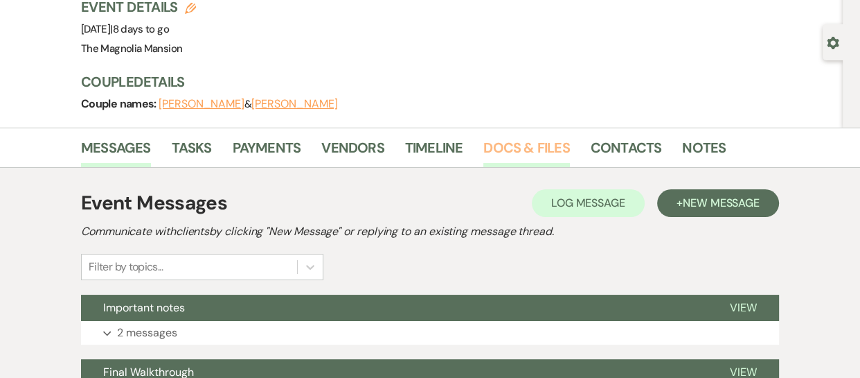  Describe the element at coordinates (430, 231) in the screenshot. I see `h2: Communicate with clients by clicking "New Message" or replying to an existing message thread.` at that location.